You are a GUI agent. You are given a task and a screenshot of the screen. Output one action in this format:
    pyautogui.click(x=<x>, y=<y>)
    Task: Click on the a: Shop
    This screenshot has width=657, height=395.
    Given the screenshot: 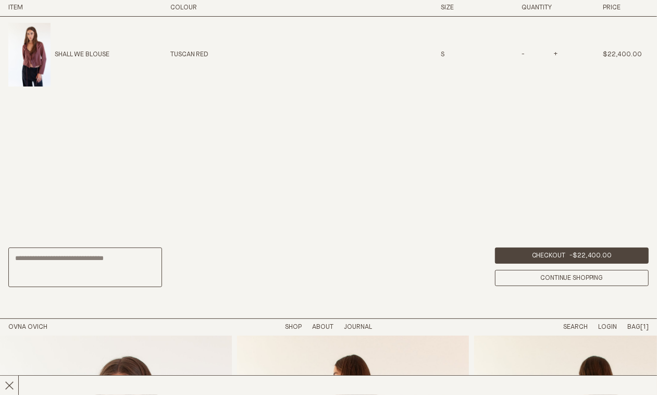 What is the action you would take?
    pyautogui.click(x=293, y=327)
    